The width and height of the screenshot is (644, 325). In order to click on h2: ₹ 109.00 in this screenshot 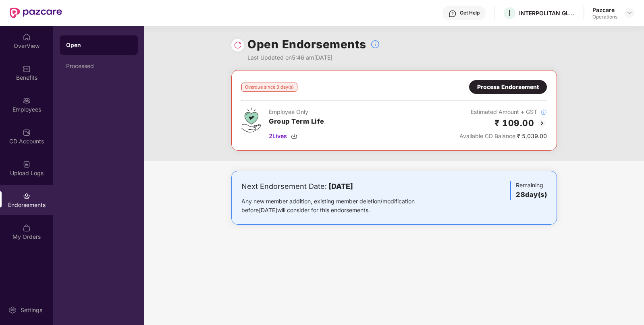, I will do `click(514, 123)`.